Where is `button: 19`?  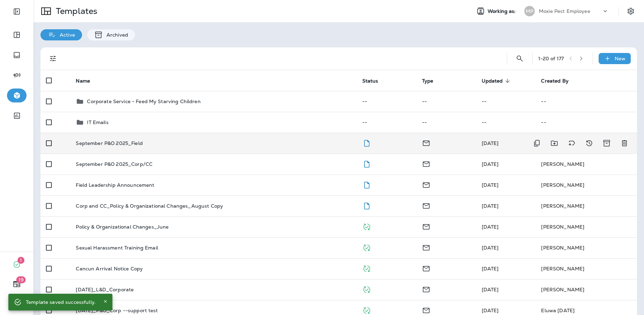 button: 19 is located at coordinates (17, 284).